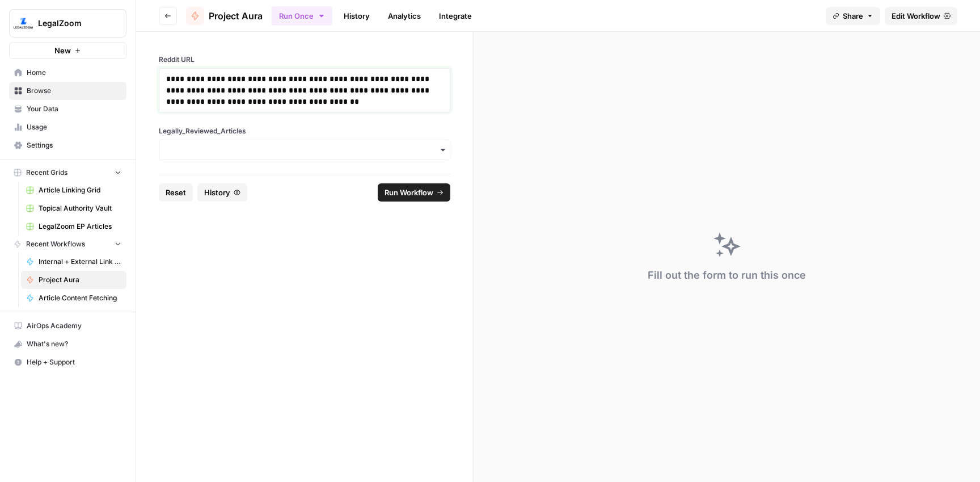 This screenshot has height=482, width=980. Describe the element at coordinates (67, 344) in the screenshot. I see `div: What's new?` at that location.